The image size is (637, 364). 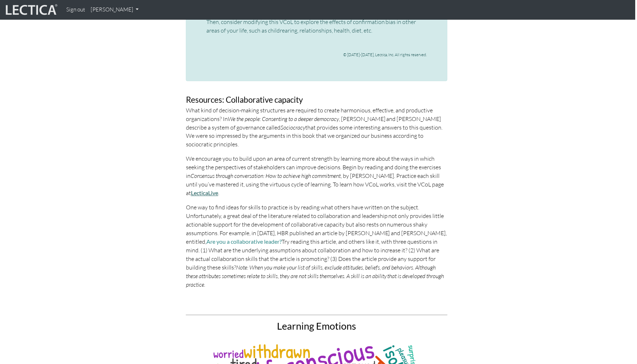 I want to click on em: Consensus through conversation: How to achieve high commitment, so click(x=266, y=176).